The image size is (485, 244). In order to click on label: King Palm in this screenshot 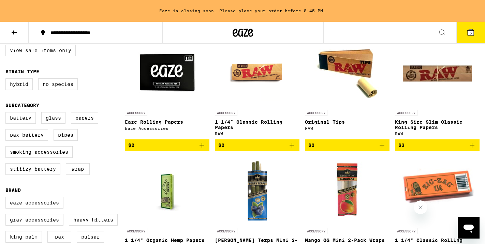, I will do `click(24, 237)`.